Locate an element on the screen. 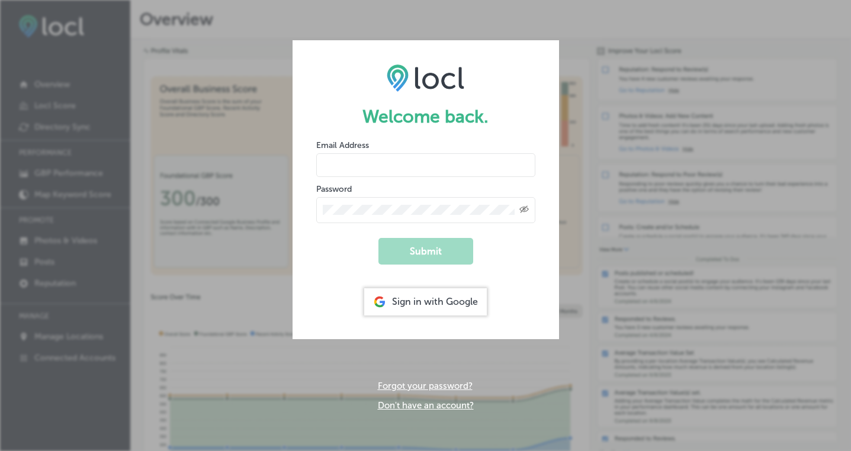 This screenshot has height=451, width=851. button: Submit is located at coordinates (426, 251).